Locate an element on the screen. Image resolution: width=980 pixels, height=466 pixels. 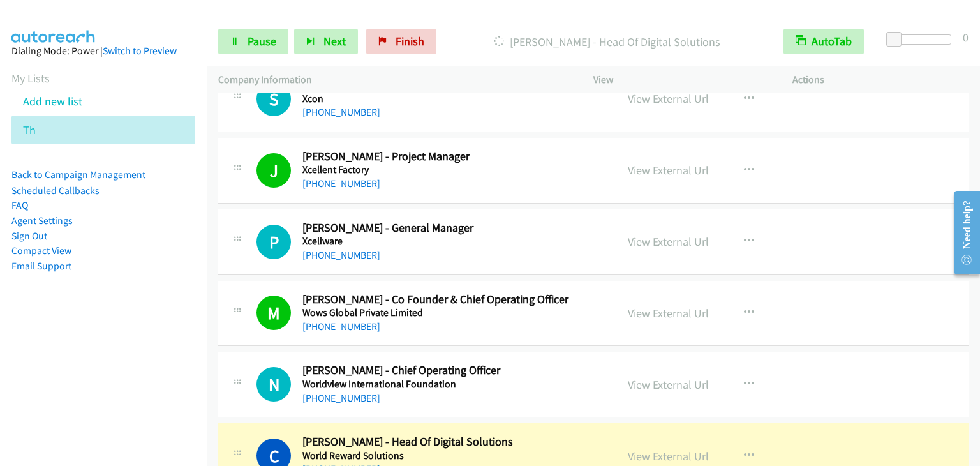
button: Next is located at coordinates (326, 42).